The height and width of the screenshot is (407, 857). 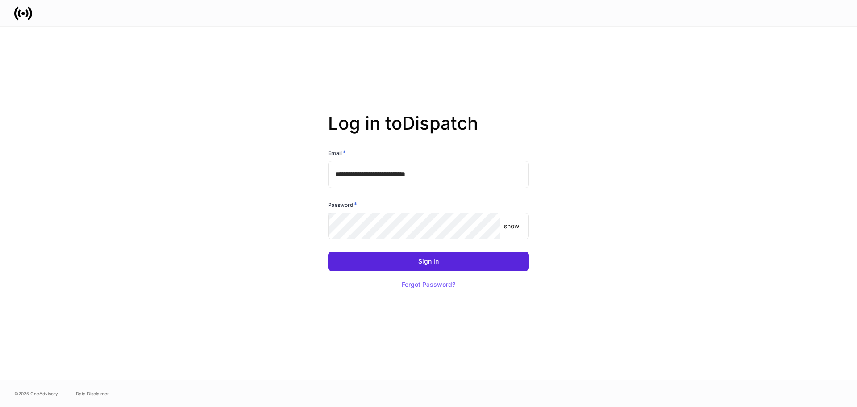 I want to click on div: Sign In, so click(x=429, y=261).